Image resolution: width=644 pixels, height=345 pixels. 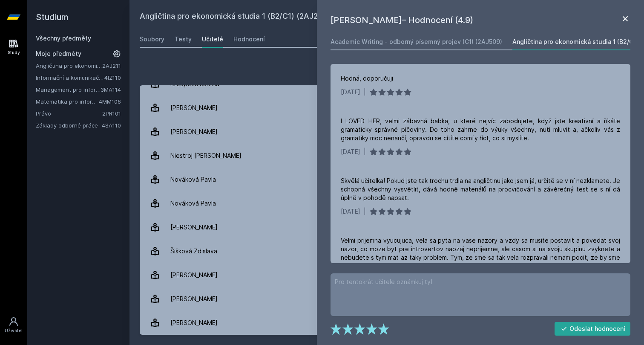 What do you see at coordinates (480, 129) in the screenshot?
I see `div: I LOVED HER, velmi zábavná babka, u které nejvíc zabodujete, když jste kreativní a říkáte gramati...` at bounding box center [480, 129].